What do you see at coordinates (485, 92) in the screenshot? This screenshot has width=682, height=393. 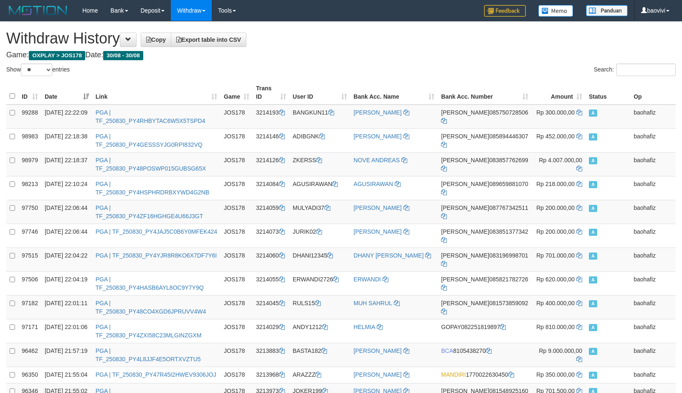 I see `th: Bank Acc. Number: activate to sort column ascending` at bounding box center [485, 92].